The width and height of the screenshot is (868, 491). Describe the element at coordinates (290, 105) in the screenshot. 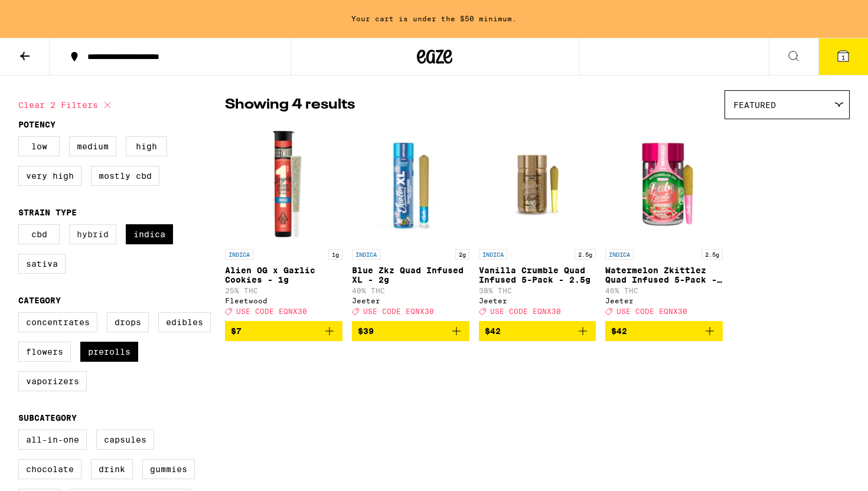

I see `p: Showing 4 results` at that location.